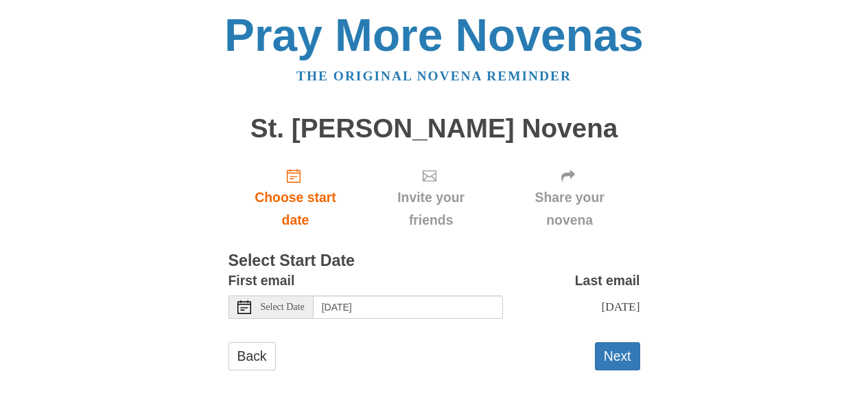 This screenshot has width=868, height=402. What do you see at coordinates (430, 209) in the screenshot?
I see `span: Invite your friends` at bounding box center [430, 209].